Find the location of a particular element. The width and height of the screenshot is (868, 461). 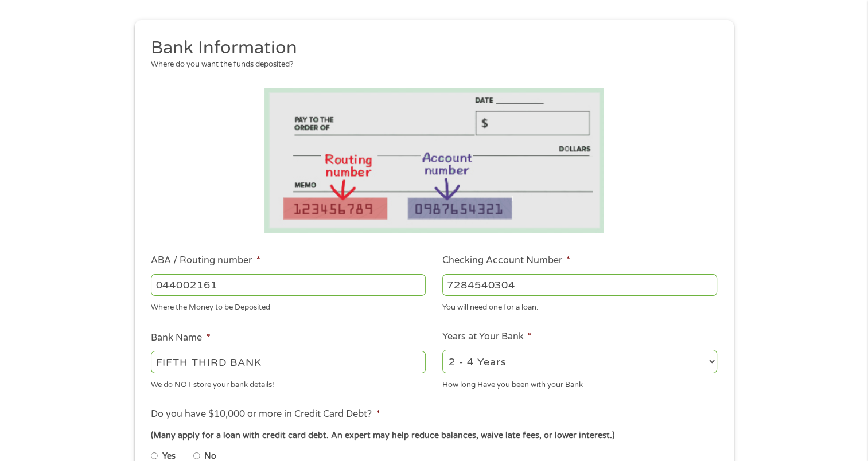

div: How long Have you been with your Bank is located at coordinates (580, 382).